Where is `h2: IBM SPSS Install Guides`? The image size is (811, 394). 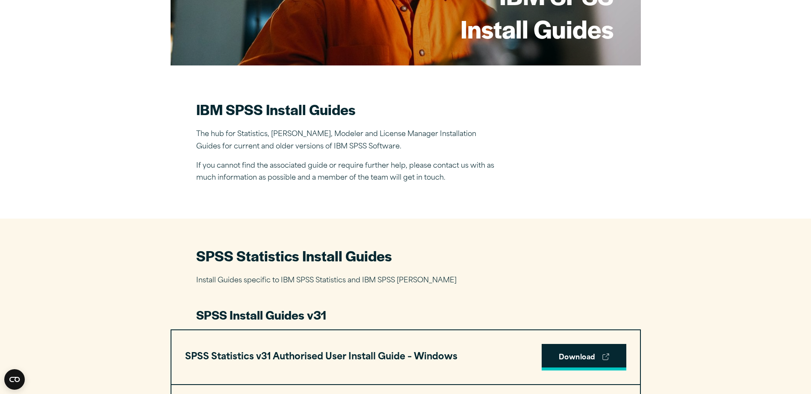 h2: IBM SPSS Install Guides is located at coordinates (346, 109).